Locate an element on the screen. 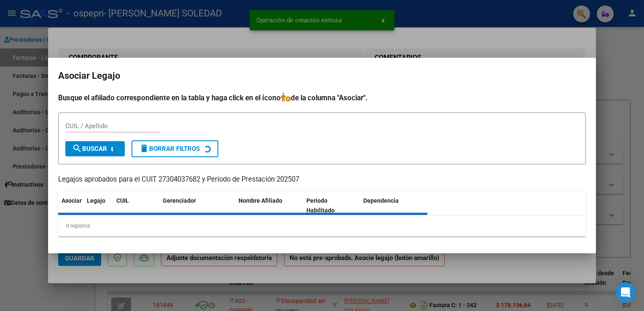  mat-icon: delete is located at coordinates (144, 148).